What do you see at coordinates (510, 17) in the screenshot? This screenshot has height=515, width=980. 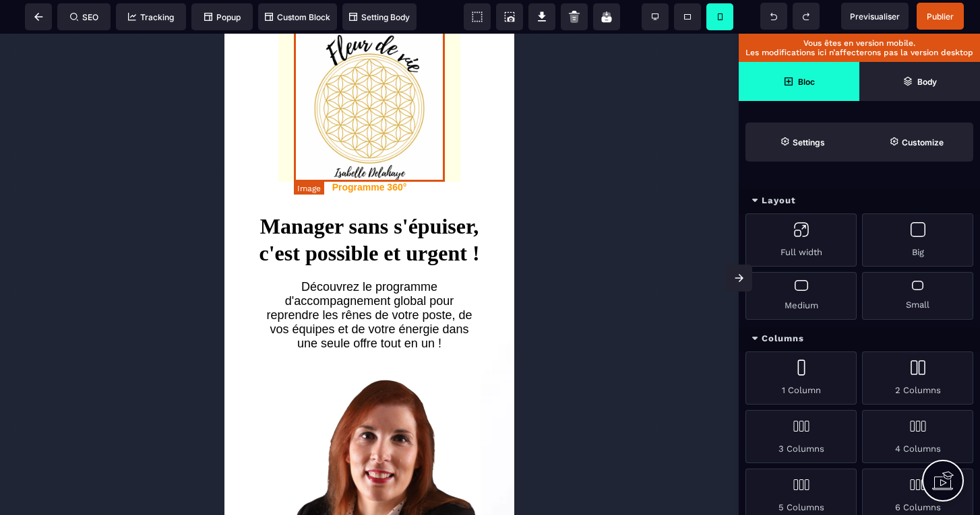 I see `span: Screenshot` at bounding box center [510, 17].